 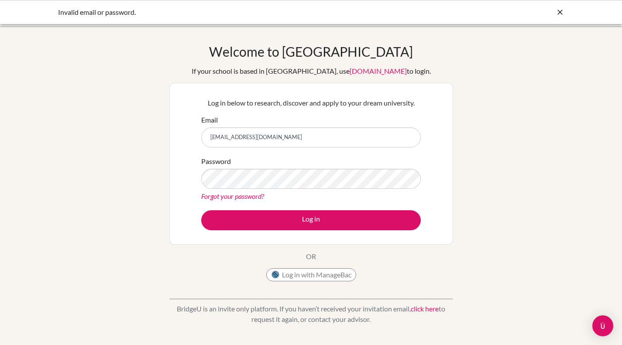 I want to click on div: Invalid email or password., so click(x=246, y=12).